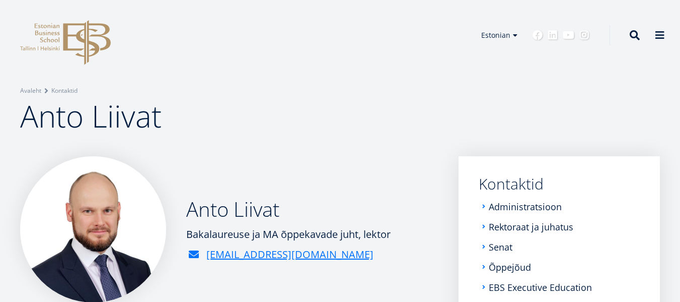 The width and height of the screenshot is (680, 302). I want to click on div: Bakalaureuse ja MA õppekavade juht, lektor, so click(288, 234).